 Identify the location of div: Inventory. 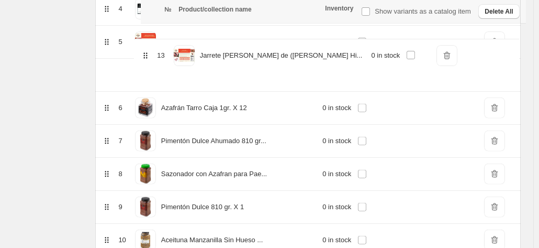
(340, 8).